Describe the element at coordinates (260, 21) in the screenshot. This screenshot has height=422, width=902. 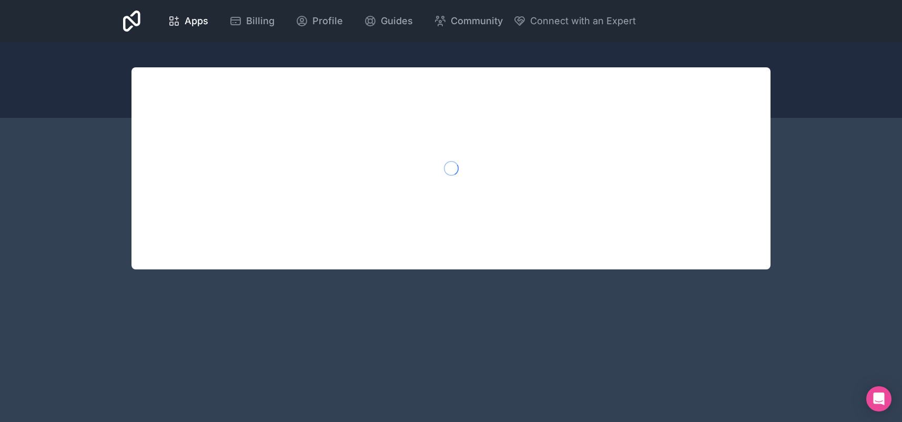
I see `span: Billing` at that location.